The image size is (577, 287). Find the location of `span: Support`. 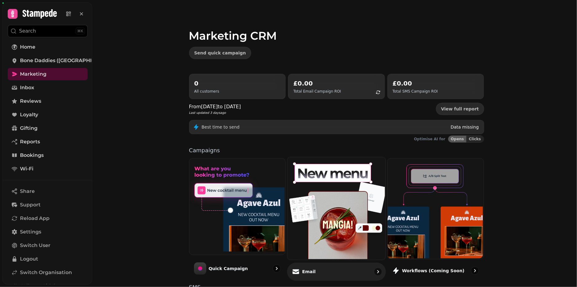

span: Support is located at coordinates (30, 205).